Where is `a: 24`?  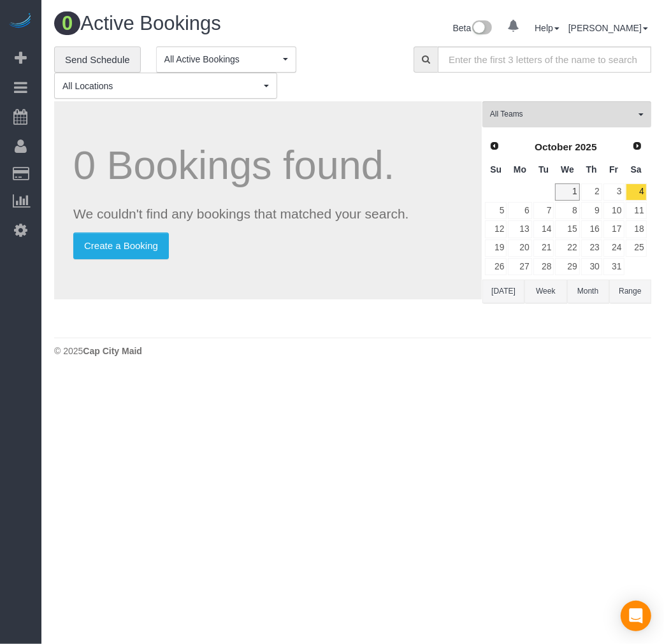 a: 24 is located at coordinates (614, 248).